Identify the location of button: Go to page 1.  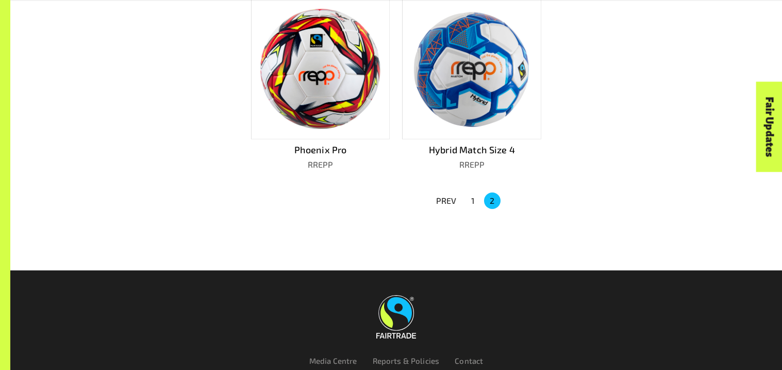
(473, 201).